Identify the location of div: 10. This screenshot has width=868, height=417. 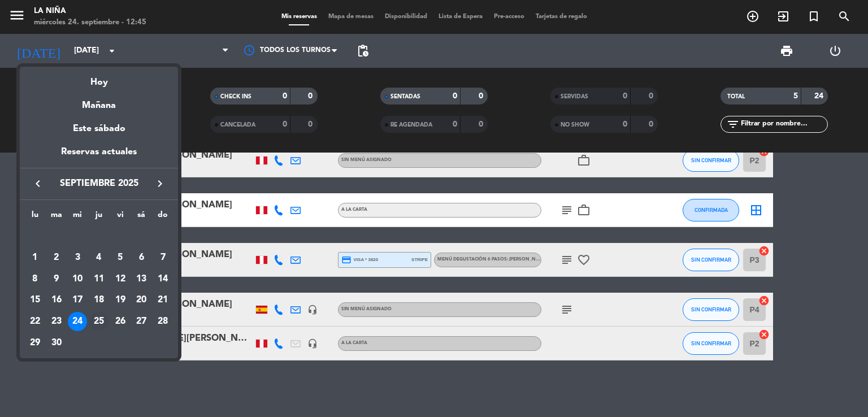
(78, 279).